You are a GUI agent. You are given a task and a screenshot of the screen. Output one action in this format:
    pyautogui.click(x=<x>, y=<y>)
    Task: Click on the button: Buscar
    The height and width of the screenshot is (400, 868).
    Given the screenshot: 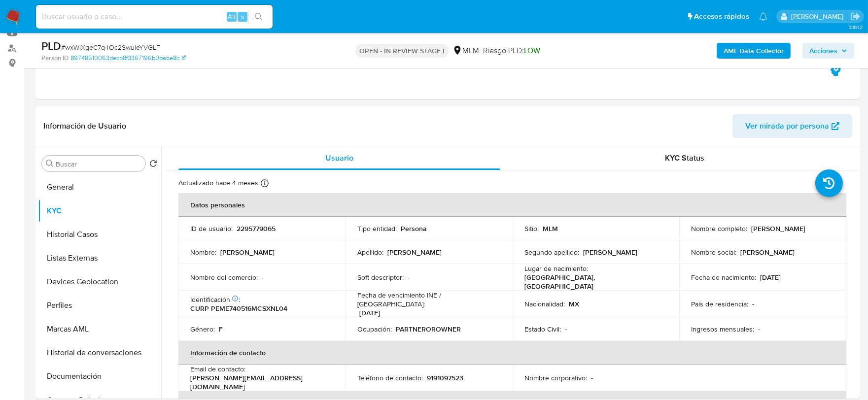 What is the action you would take?
    pyautogui.click(x=50, y=164)
    